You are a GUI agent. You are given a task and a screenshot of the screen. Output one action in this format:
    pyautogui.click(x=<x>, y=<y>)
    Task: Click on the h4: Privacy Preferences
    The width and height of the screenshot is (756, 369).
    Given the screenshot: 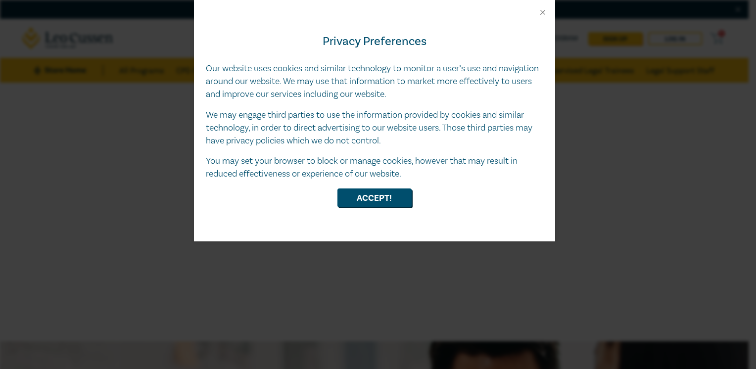 What is the action you would take?
    pyautogui.click(x=375, y=42)
    